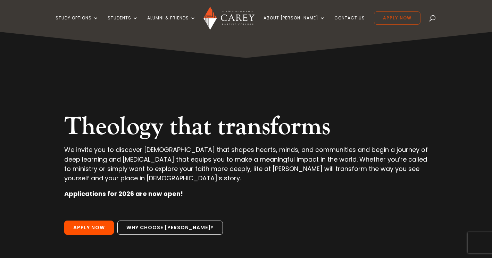  What do you see at coordinates (172, 24) in the screenshot?
I see `a: Alumni & Friends` at bounding box center [172, 24].